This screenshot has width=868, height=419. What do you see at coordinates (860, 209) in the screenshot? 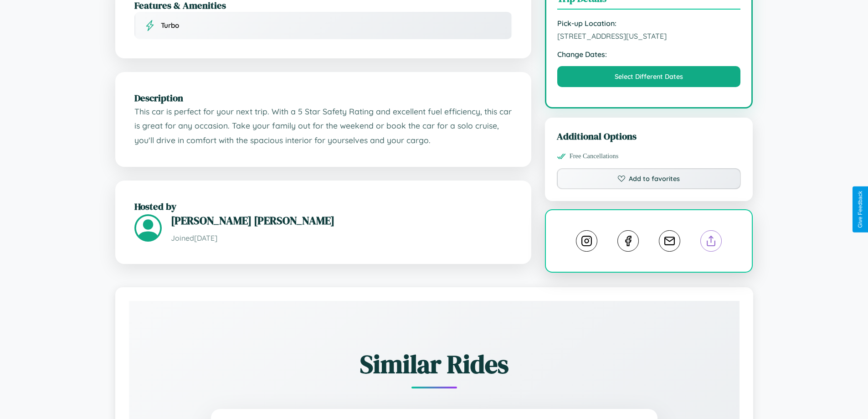
I see `div: Give Feedback` at bounding box center [860, 209].